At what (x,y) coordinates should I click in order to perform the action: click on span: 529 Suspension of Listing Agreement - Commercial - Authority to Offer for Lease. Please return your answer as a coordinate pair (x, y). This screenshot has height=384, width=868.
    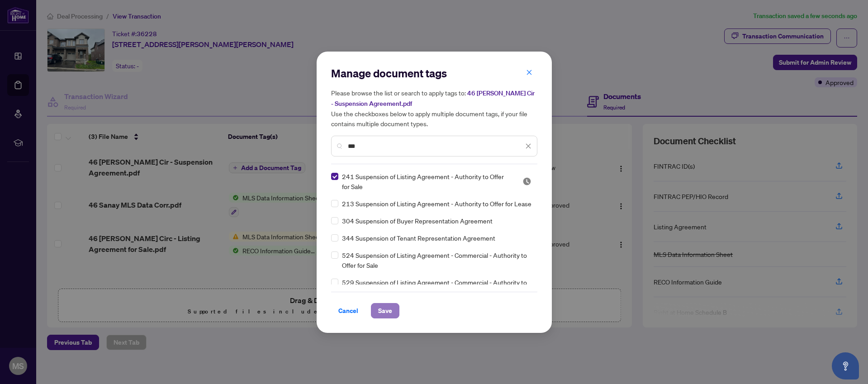
    Looking at the image, I should click on (437, 287).